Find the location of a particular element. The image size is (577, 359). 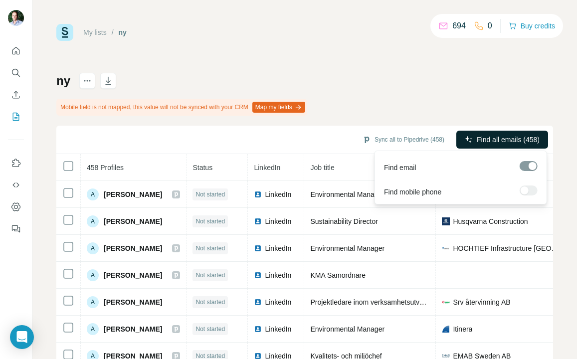

button: actions is located at coordinates (87, 81).